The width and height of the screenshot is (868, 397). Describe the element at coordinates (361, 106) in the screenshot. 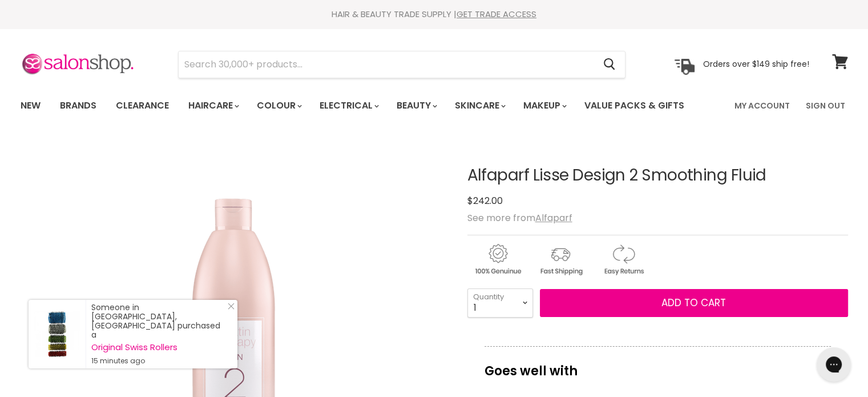

I see `ul: Main menu` at that location.